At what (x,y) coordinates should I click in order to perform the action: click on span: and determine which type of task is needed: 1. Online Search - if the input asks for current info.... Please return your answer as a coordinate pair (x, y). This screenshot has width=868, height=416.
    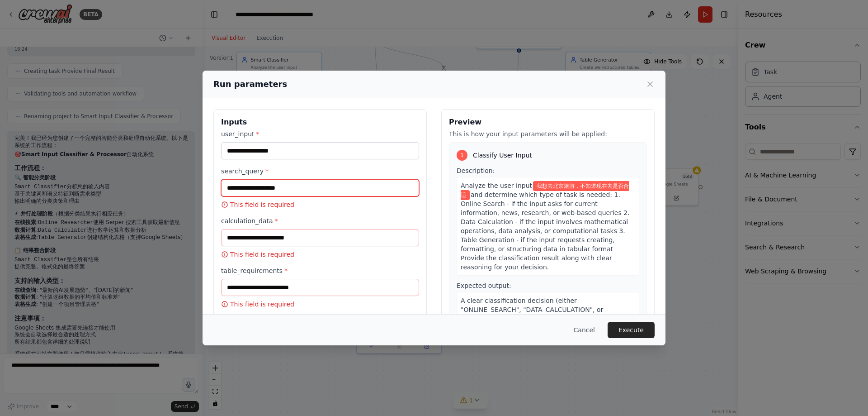
    Looking at the image, I should click on (545, 231).